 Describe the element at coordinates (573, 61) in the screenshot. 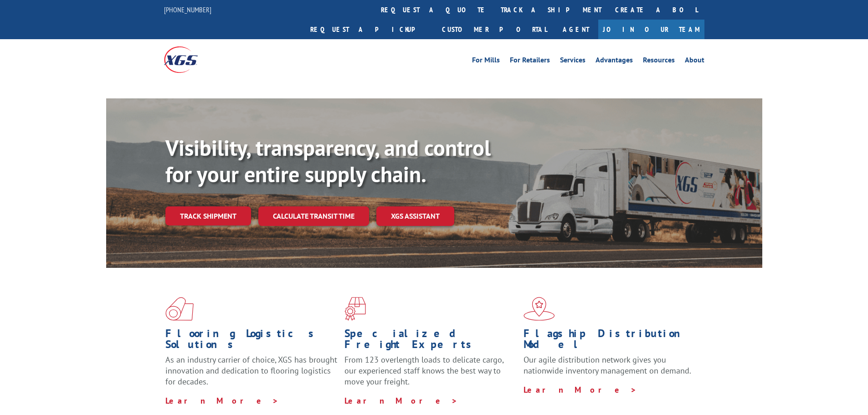

I see `a: Services` at that location.